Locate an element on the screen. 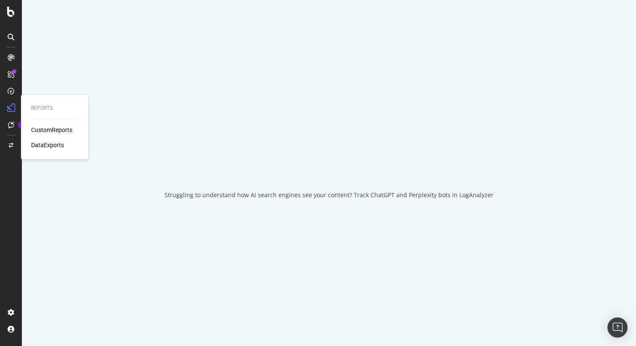 The image size is (636, 346). div: DataExports is located at coordinates (48, 145).